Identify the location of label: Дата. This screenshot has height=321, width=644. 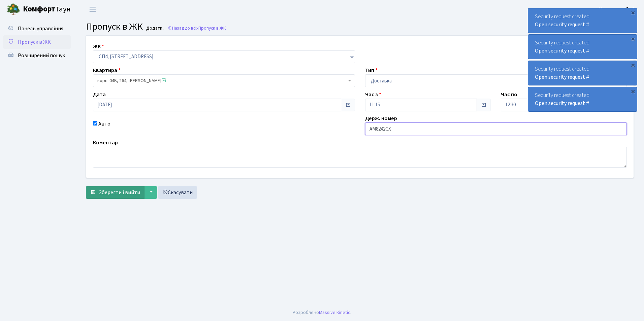
(100, 95).